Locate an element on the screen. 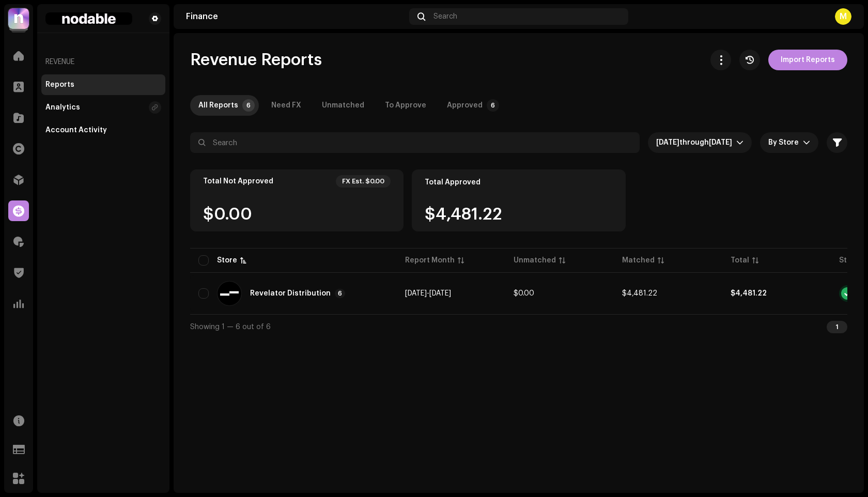 The width and height of the screenshot is (868, 497). re-a-nav-header: Revenue is located at coordinates (103, 62).